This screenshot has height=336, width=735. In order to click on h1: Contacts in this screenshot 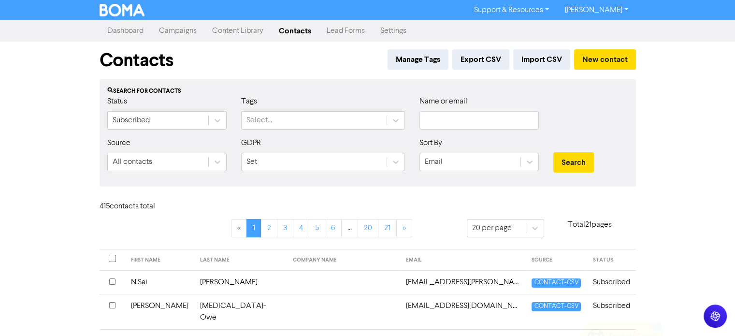, I will do `click(136, 60)`.